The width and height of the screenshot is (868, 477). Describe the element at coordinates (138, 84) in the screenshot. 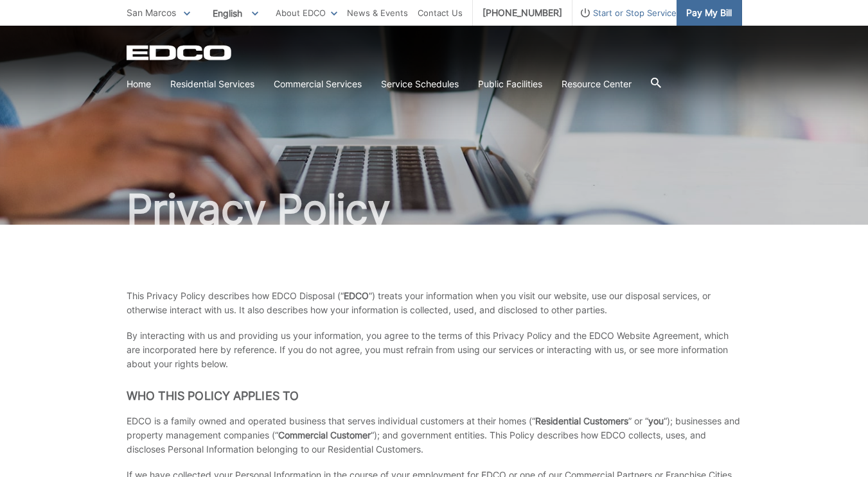

I see `a: Home` at that location.